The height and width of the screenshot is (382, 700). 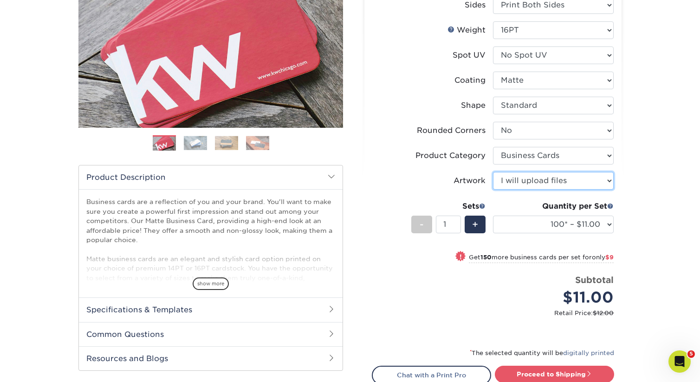 What do you see at coordinates (211, 358) in the screenshot?
I see `h2: Resources and Blogs` at bounding box center [211, 358].